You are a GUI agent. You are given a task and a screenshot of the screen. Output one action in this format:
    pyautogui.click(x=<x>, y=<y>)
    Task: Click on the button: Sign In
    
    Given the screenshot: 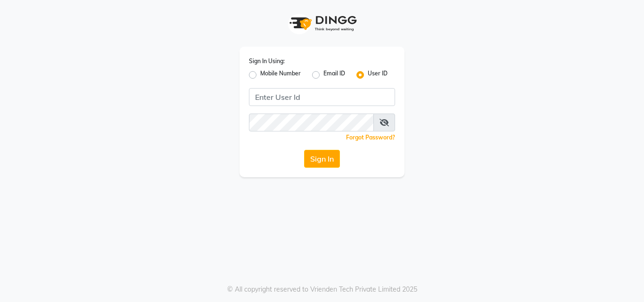 What is the action you would take?
    pyautogui.click(x=322, y=158)
    